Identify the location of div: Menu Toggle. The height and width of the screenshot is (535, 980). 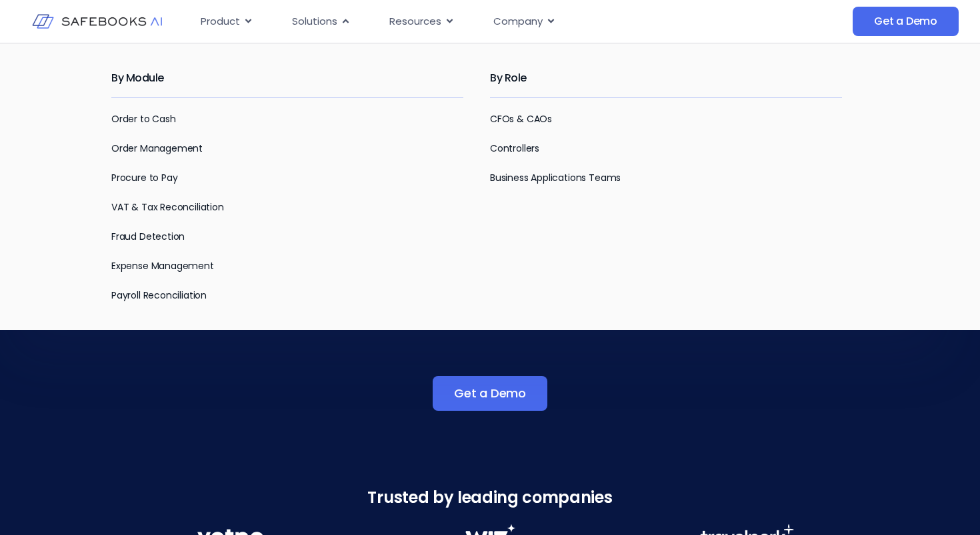
(468, 21).